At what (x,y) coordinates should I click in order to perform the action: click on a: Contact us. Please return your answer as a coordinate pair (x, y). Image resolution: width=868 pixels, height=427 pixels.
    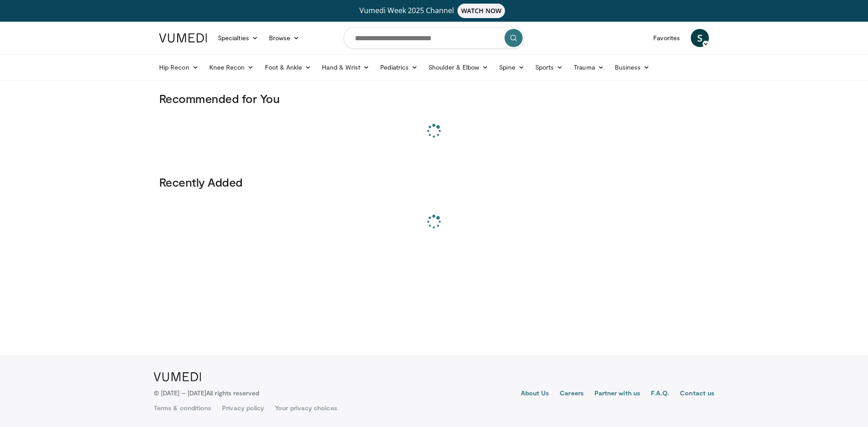
    Looking at the image, I should click on (697, 394).